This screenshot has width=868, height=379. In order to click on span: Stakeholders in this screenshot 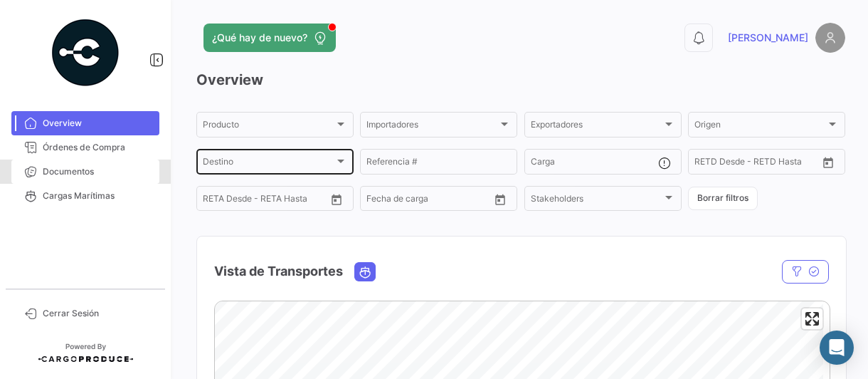, I will do `click(596, 201)`.